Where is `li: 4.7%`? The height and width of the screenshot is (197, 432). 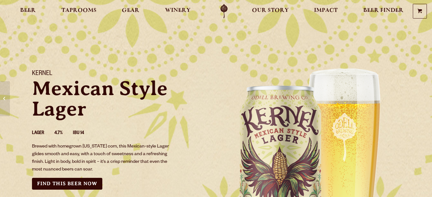 li: 4.7% is located at coordinates (64, 134).